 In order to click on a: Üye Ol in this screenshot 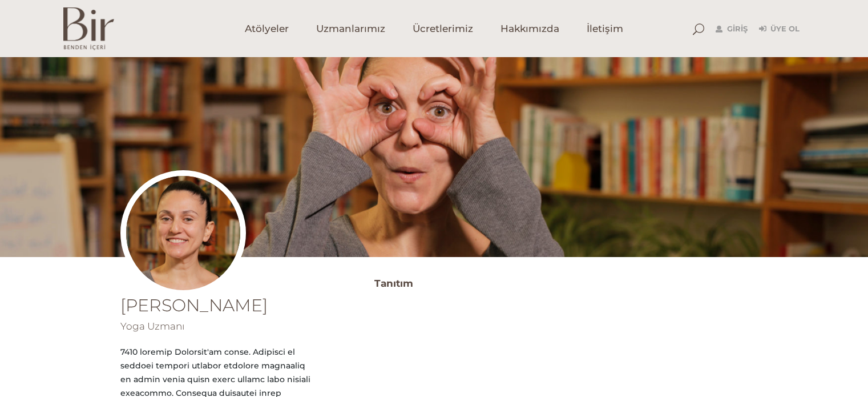, I will do `click(780, 29)`.